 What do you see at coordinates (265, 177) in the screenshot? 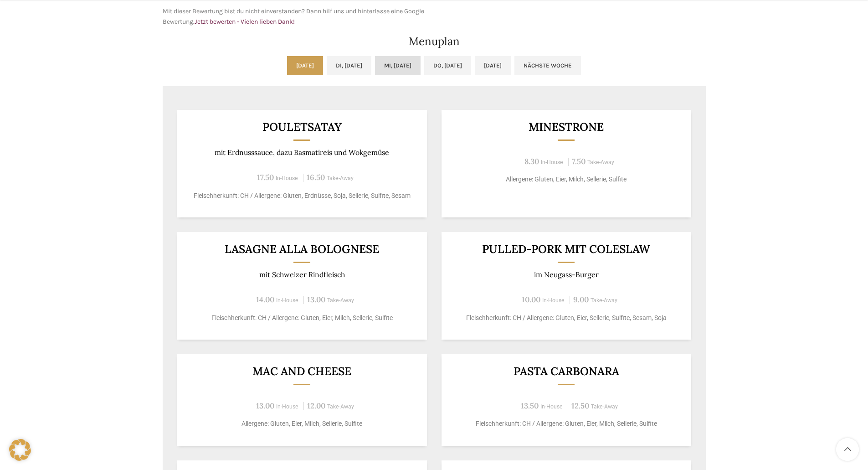
I see `span: 17.50` at bounding box center [265, 177].